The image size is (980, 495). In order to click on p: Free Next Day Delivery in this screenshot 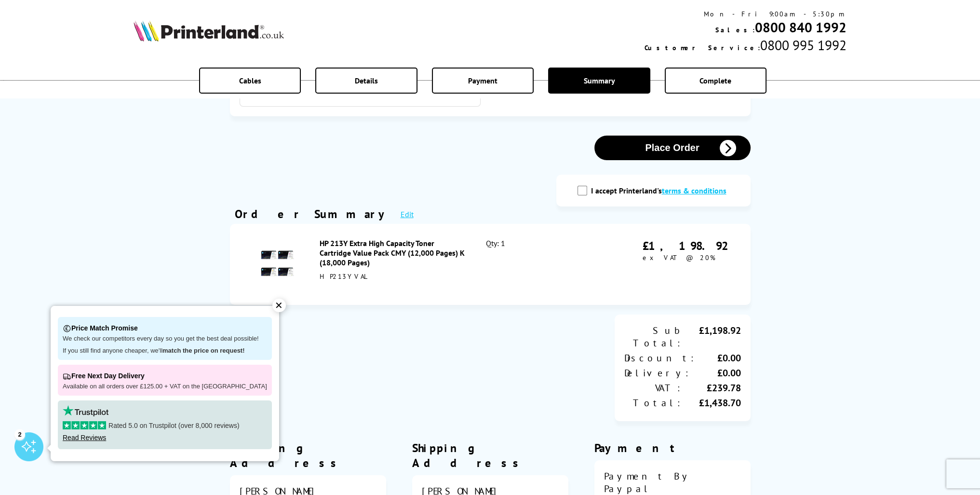, I will do `click(165, 376)`.